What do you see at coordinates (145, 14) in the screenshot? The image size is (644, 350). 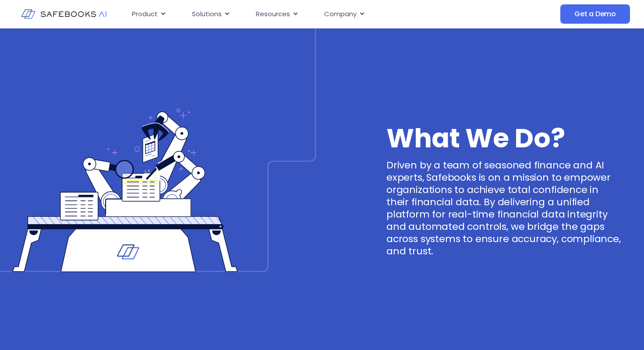 I see `span: Product` at bounding box center [145, 14].